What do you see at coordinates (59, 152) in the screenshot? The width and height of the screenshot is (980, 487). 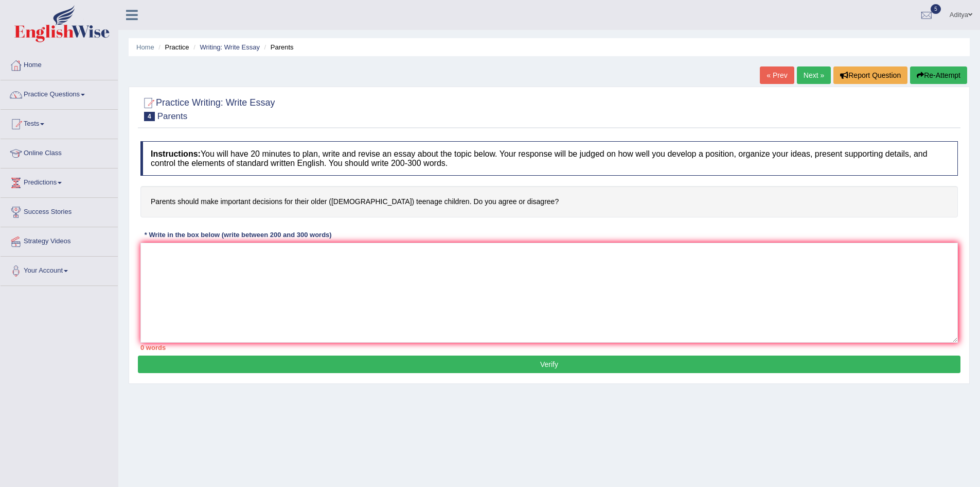 I see `a: Online Class` at bounding box center [59, 152].